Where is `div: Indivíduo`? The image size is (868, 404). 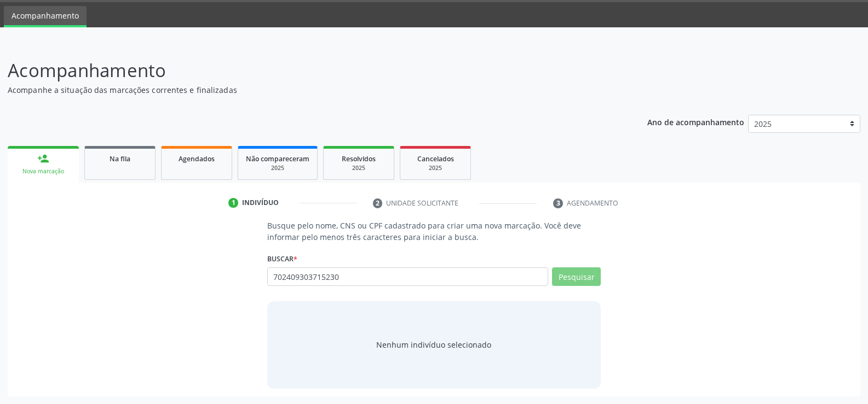 div: Indivíduo is located at coordinates (260, 203).